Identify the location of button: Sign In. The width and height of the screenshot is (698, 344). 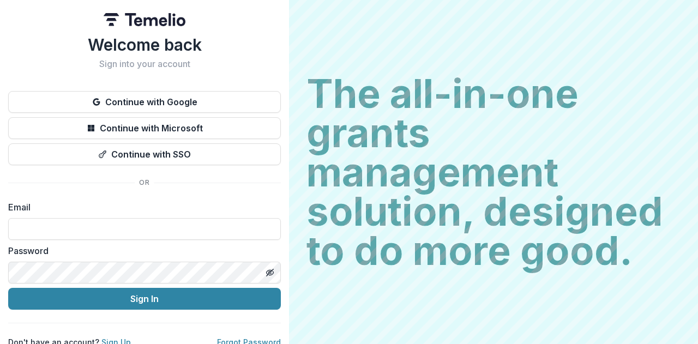
(144, 299).